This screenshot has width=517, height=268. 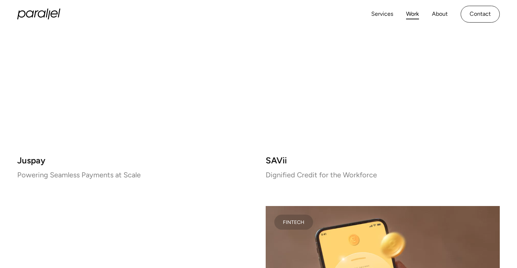 What do you see at coordinates (382, 14) in the screenshot?
I see `a: Services` at bounding box center [382, 14].